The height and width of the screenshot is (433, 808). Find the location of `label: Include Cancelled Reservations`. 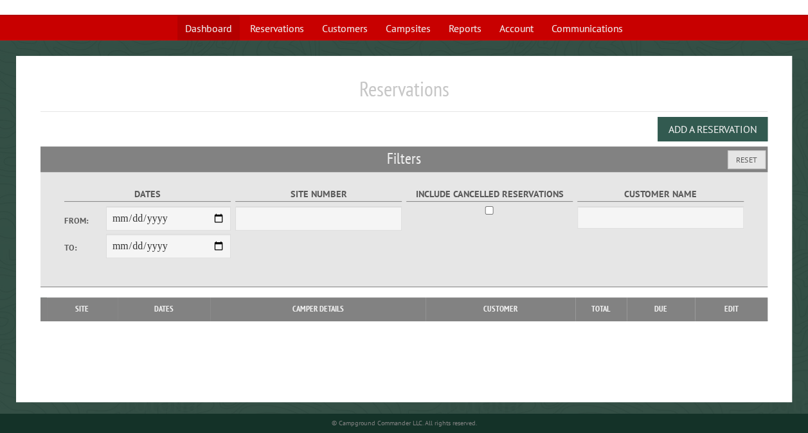

label: Include Cancelled Reservations is located at coordinates (489, 194).